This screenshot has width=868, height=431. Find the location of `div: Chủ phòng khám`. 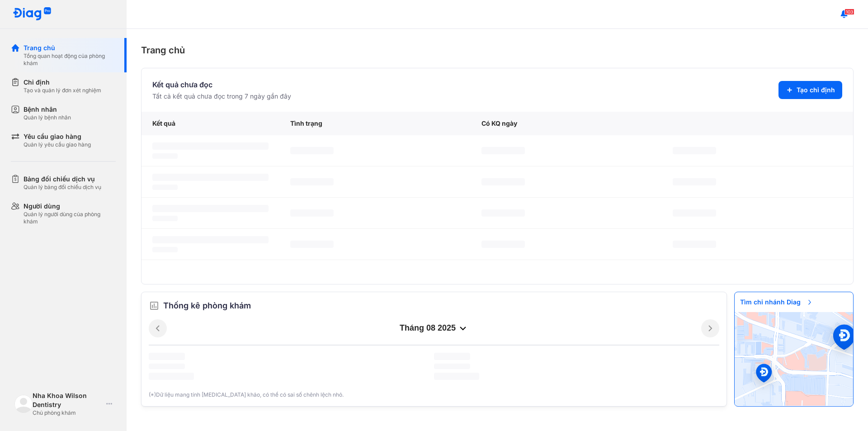

div: Chủ phòng khám is located at coordinates (67, 413).